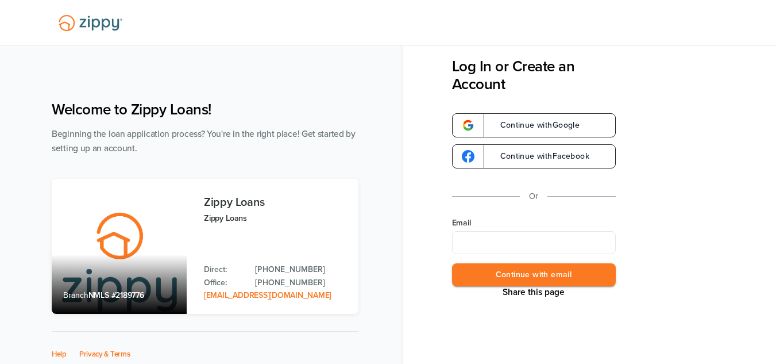 This screenshot has height=364, width=776. I want to click on a: google-logoContinue withGoogle, so click(534, 125).